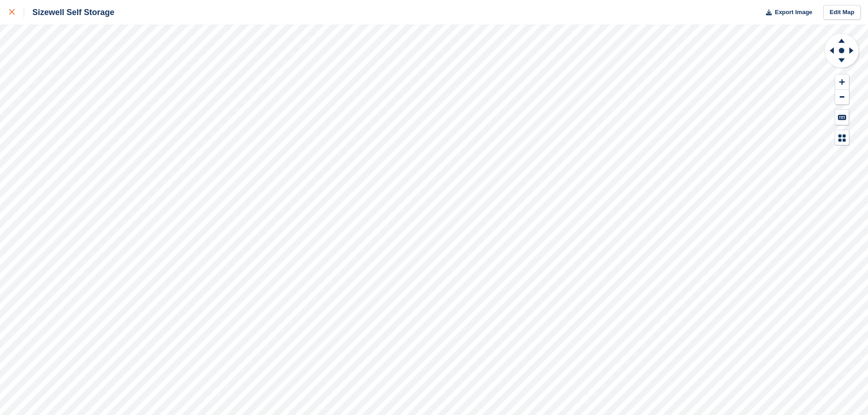  Describe the element at coordinates (787, 12) in the screenshot. I see `button: Export Image` at that location.